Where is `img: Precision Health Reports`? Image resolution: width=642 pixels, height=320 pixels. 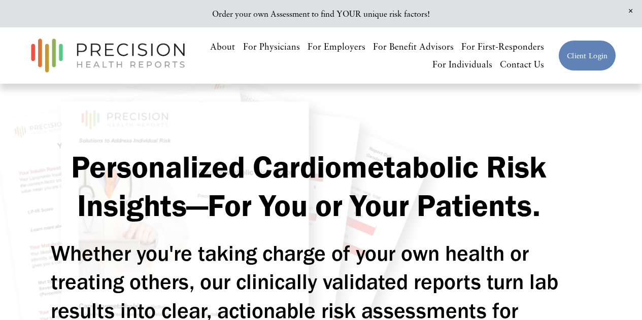 img: Precision Health Reports is located at coordinates (108, 55).